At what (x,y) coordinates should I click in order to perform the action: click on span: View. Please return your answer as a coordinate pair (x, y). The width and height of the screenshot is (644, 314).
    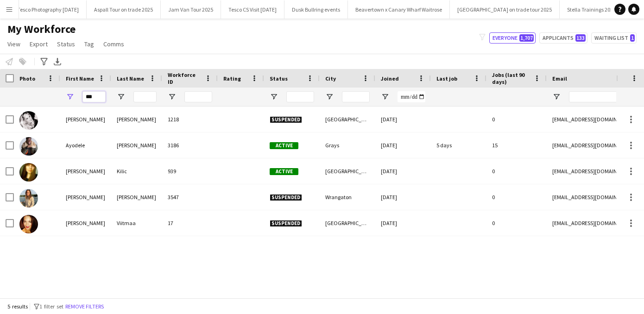
    Looking at the image, I should click on (14, 44).